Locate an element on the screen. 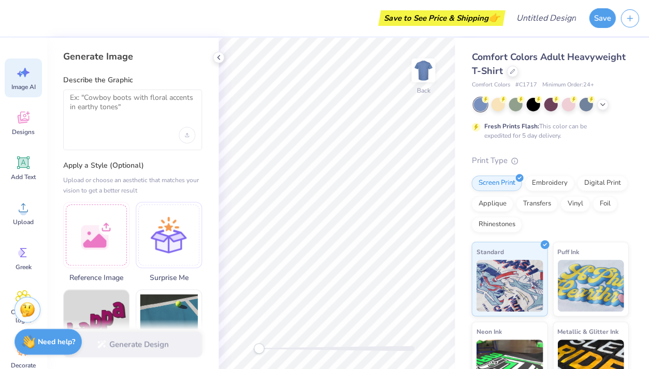  span: Upload is located at coordinates (23, 222).